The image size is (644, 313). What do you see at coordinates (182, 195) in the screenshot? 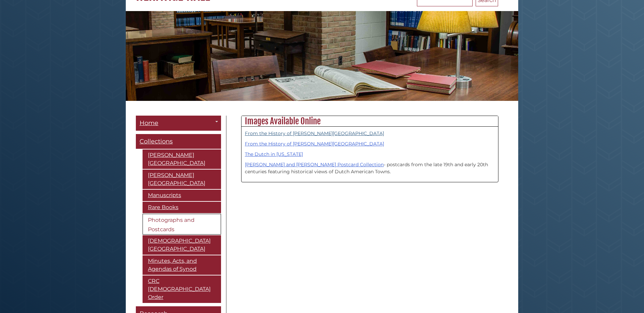
I see `a: Manuscripts` at bounding box center [182, 195].